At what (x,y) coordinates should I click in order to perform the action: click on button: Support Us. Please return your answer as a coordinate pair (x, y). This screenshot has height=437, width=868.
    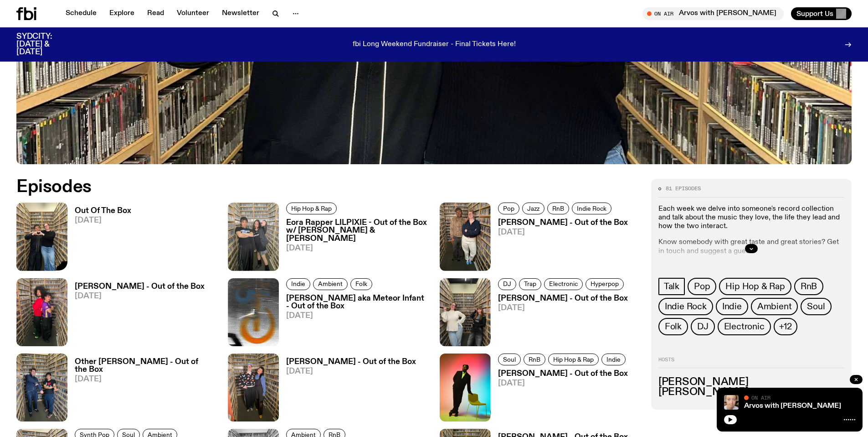
    Looking at the image, I should click on (821, 13).